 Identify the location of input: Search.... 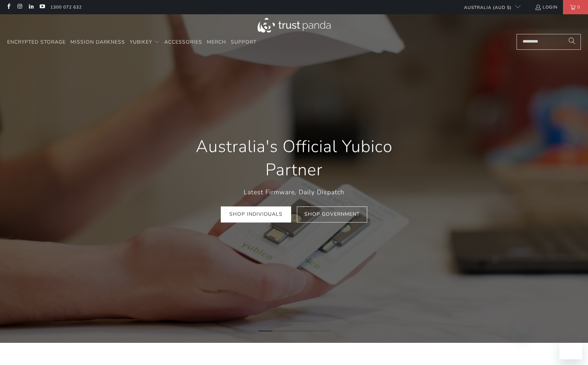
(548, 42).